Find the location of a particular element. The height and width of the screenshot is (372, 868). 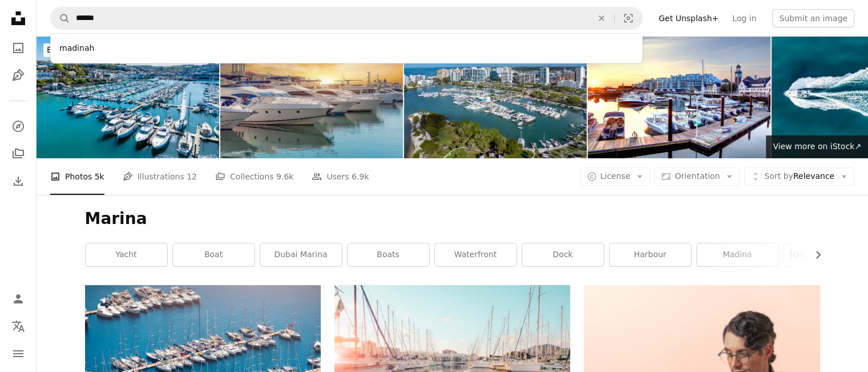

a: dock is located at coordinates (563, 255).